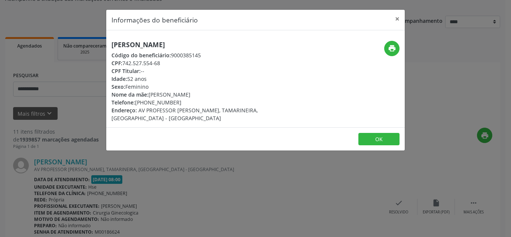  Describe the element at coordinates (119, 79) in the screenshot. I see `span: Idade:` at that location.